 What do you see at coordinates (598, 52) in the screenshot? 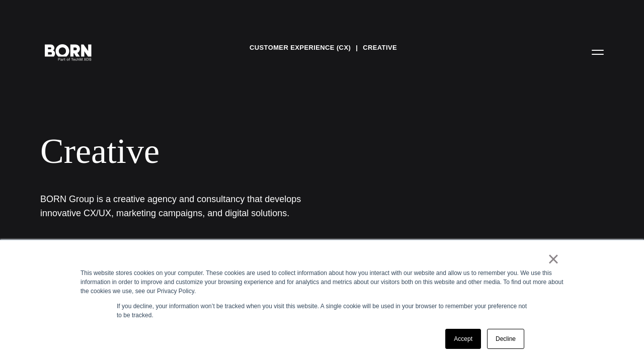
I see `button: Open` at bounding box center [598, 52].